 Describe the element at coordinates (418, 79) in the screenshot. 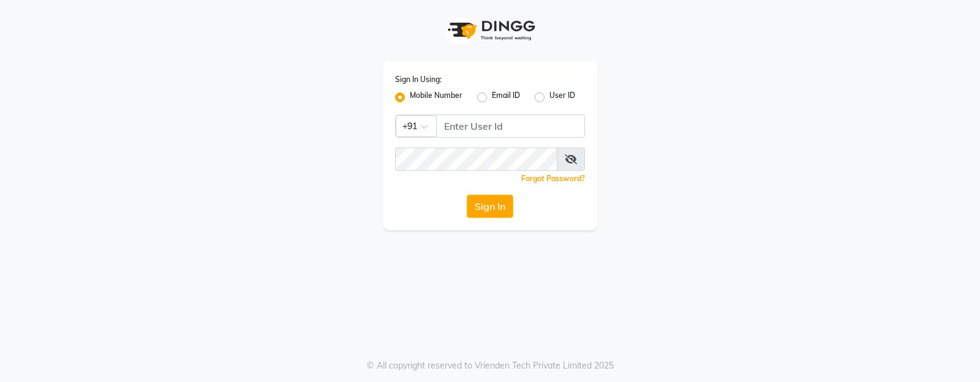

I see `label: Sign In Using:` at that location.